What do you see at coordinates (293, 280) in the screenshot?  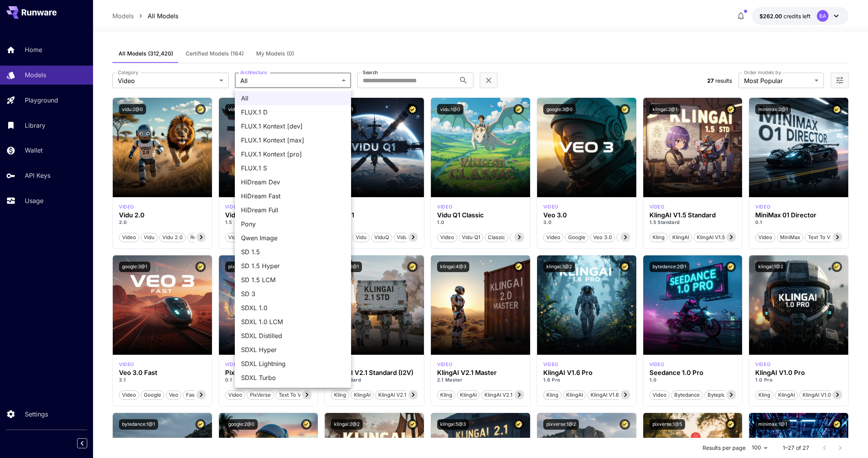 I see `span: SD 1.5 LCM` at bounding box center [293, 280].